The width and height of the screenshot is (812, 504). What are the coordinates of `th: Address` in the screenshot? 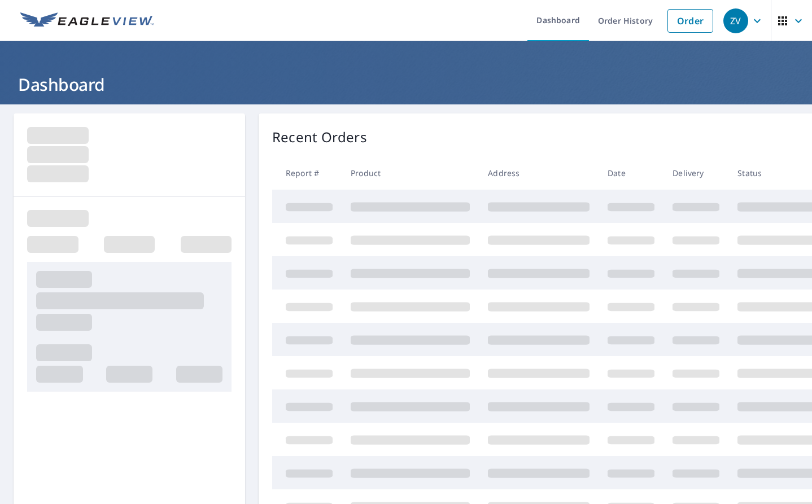 It's located at (538, 172).